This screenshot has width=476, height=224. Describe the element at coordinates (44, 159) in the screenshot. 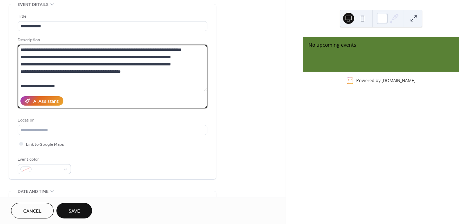

I see `div: Event color` at that location.